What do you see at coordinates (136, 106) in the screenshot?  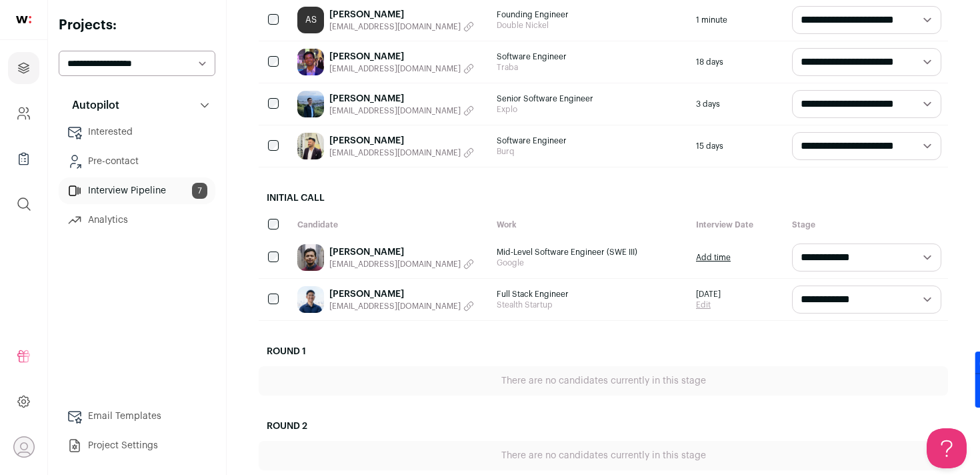 I see `button: Autopilot` at bounding box center [136, 106].